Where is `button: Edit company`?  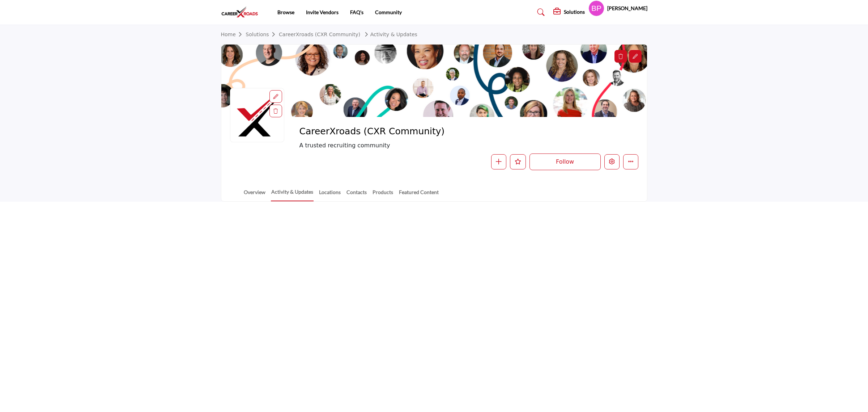
button: Edit company is located at coordinates (612, 162).